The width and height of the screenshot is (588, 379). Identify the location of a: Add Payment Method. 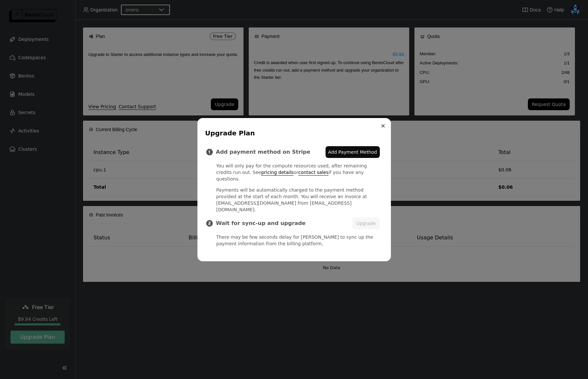
(353, 152).